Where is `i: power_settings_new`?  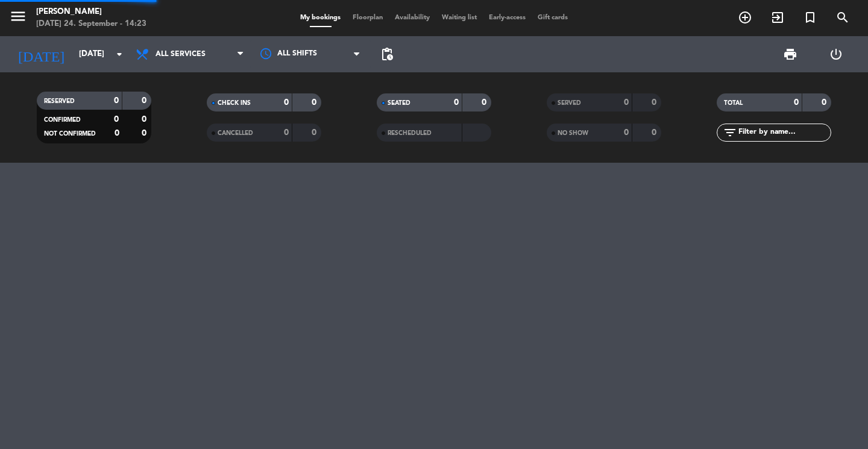 i: power_settings_new is located at coordinates (836, 54).